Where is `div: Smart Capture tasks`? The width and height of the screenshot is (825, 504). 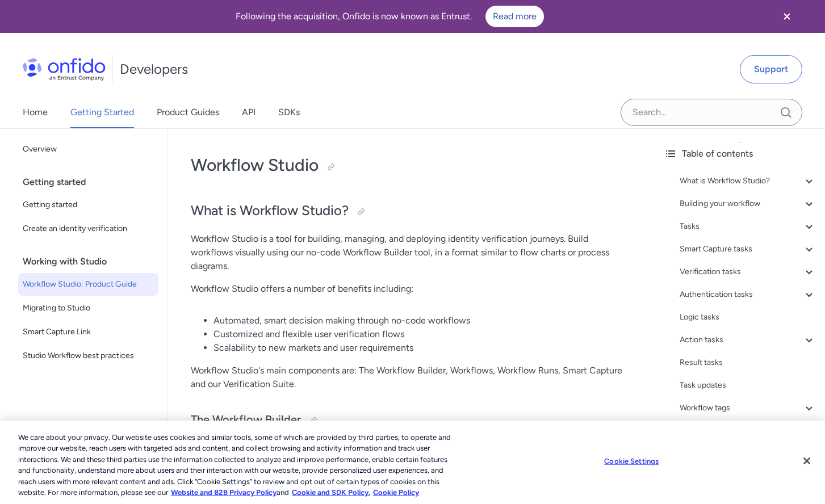
div: Smart Capture tasks is located at coordinates (748, 249).